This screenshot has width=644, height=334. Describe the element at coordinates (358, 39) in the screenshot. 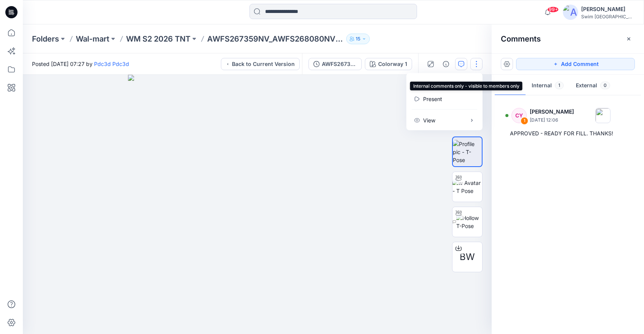

I see `button: 15` at that location.